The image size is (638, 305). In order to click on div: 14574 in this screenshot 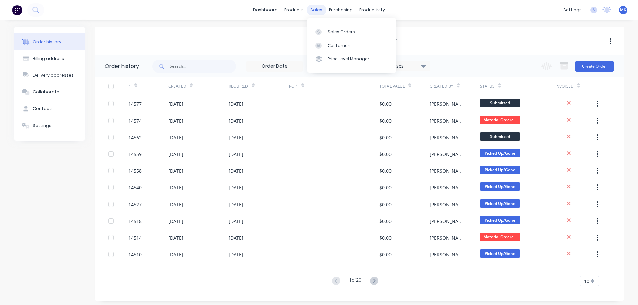, I will do `click(135, 121)`.